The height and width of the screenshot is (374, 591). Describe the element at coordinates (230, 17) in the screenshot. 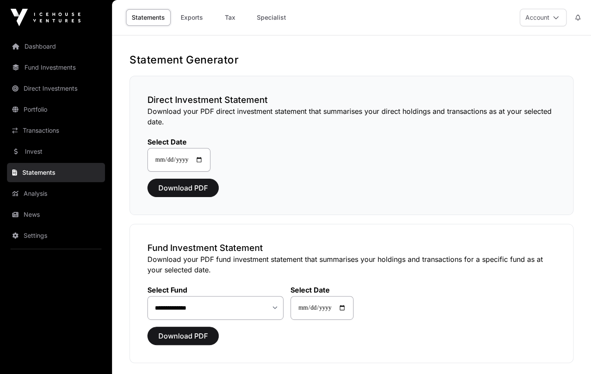

I see `a: Tax` at that location.